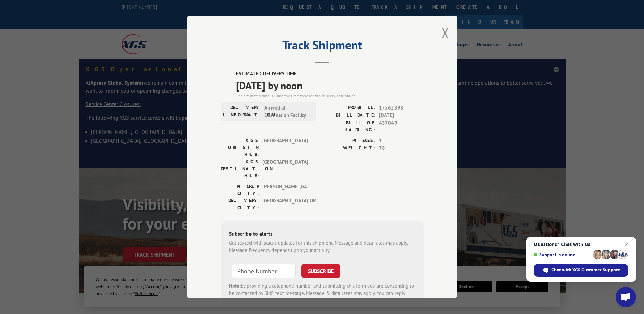  What do you see at coordinates (349, 116) in the screenshot?
I see `label: BILL DATE:` at bounding box center [349, 116].